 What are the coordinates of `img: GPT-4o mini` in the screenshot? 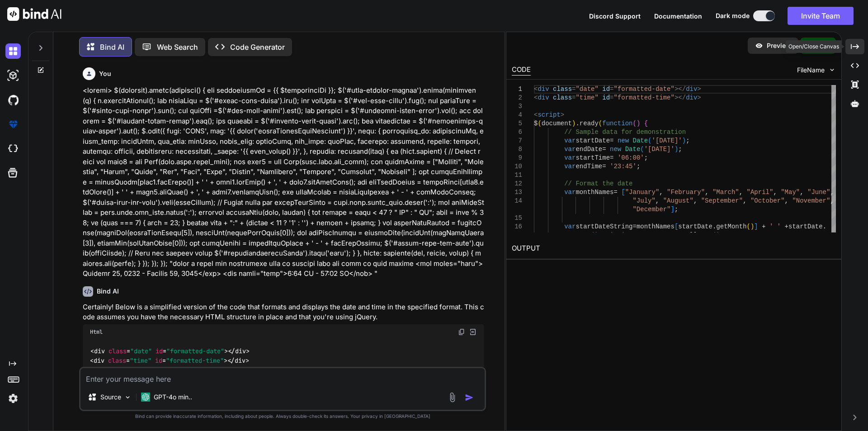 It's located at (145, 397).